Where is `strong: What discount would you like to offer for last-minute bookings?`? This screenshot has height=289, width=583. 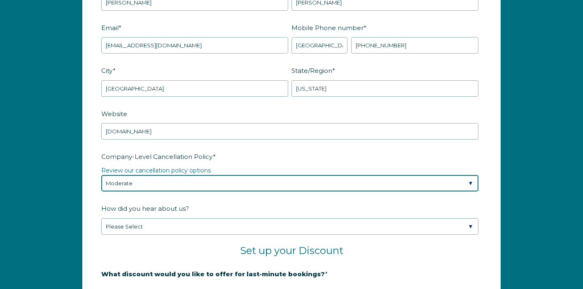
strong: What discount would you like to offer for last-minute bookings? is located at coordinates (213, 274).